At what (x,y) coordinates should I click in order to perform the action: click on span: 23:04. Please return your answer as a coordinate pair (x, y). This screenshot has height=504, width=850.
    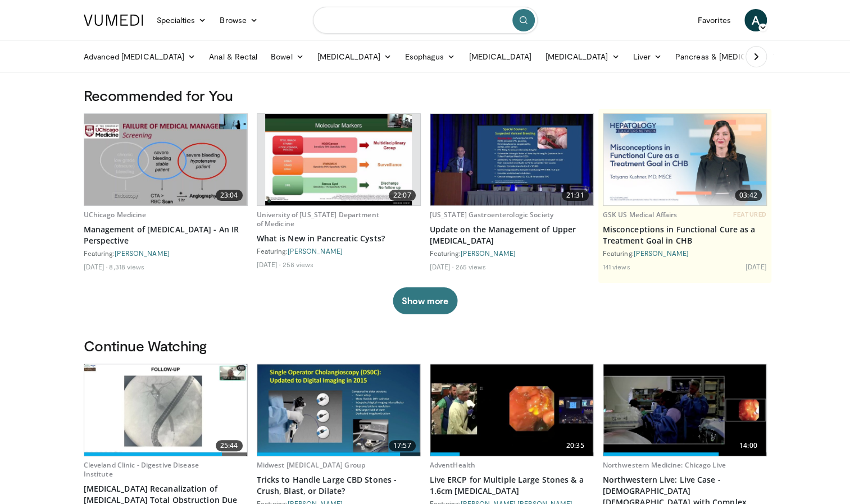
    Looking at the image, I should click on (229, 195).